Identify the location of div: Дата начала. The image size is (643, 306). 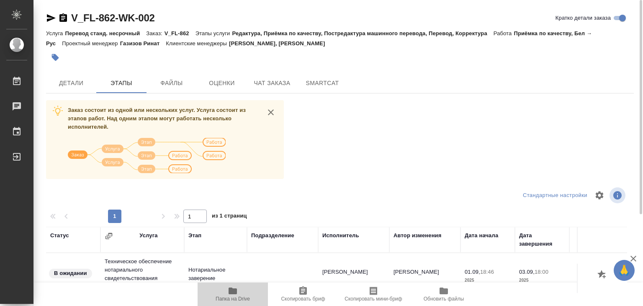
(482, 235).